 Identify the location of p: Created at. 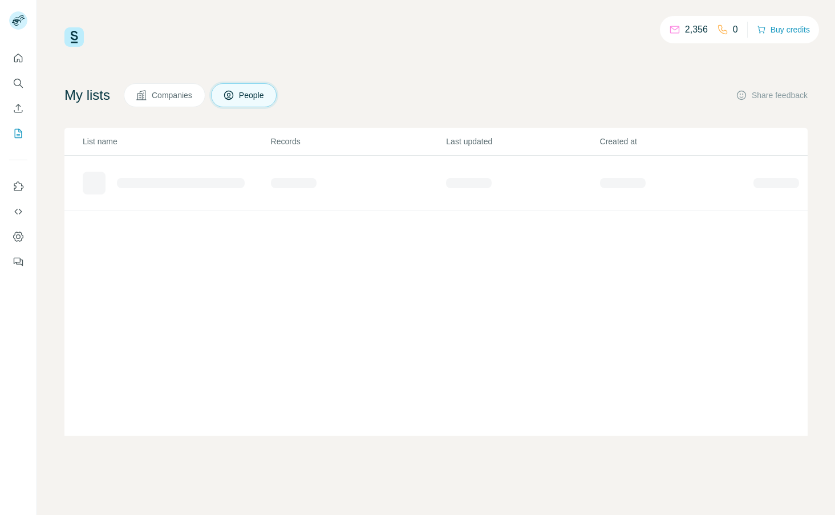
(675, 141).